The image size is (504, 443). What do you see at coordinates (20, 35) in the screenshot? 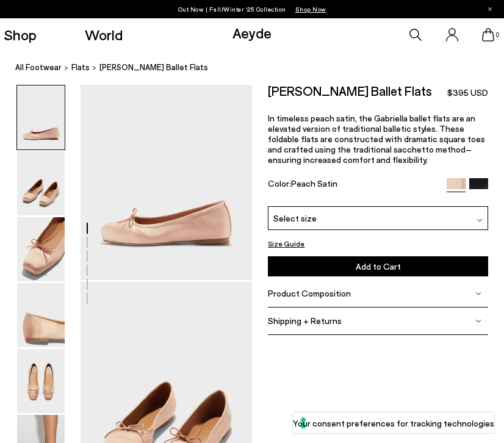
I see `a: Shop` at bounding box center [20, 35].